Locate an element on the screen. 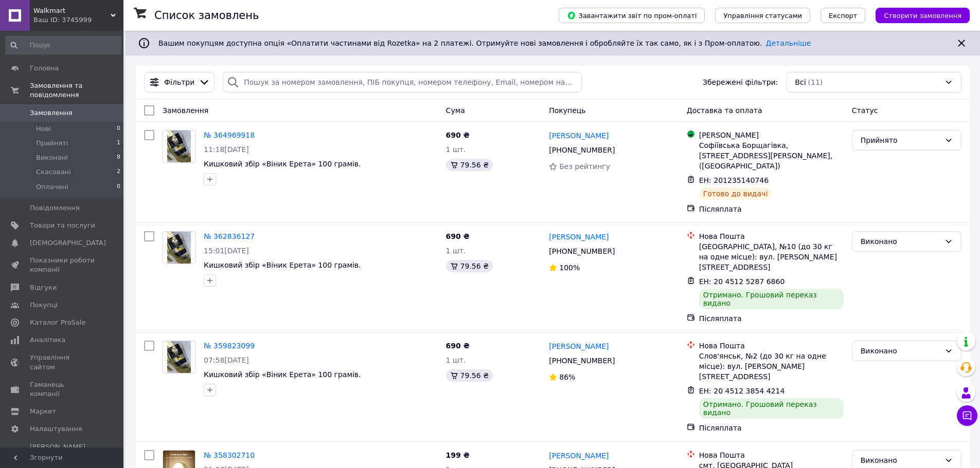 Image resolution: width=980 pixels, height=468 pixels. span: Експорт is located at coordinates (842, 15).